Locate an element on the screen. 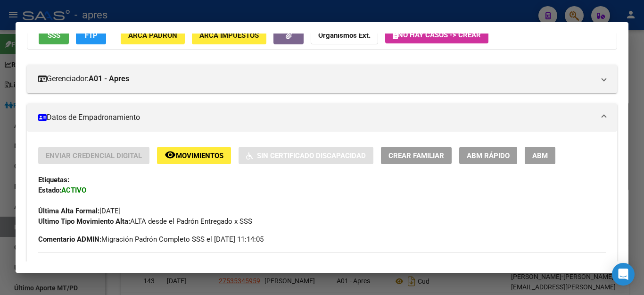 The image size is (644, 295). strong: Comentario ADMIN: is located at coordinates (70, 239).